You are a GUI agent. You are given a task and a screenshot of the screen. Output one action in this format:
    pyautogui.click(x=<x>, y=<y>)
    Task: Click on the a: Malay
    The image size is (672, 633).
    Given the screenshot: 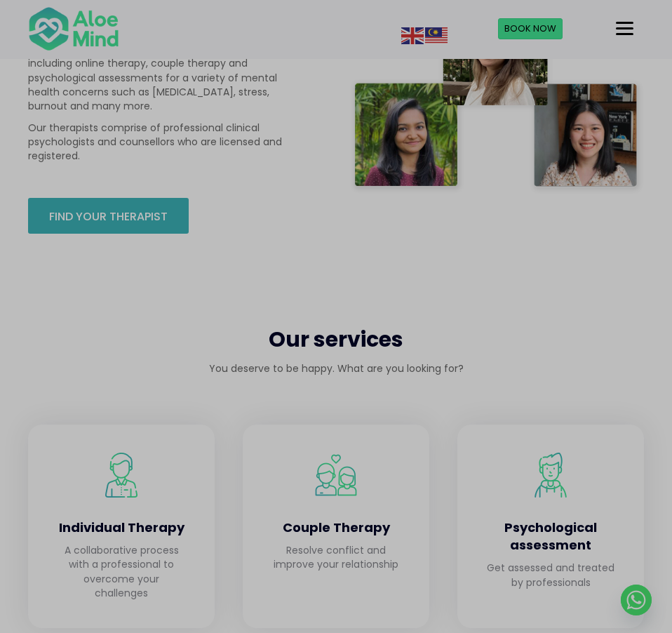 What is the action you would take?
    pyautogui.click(x=437, y=35)
    